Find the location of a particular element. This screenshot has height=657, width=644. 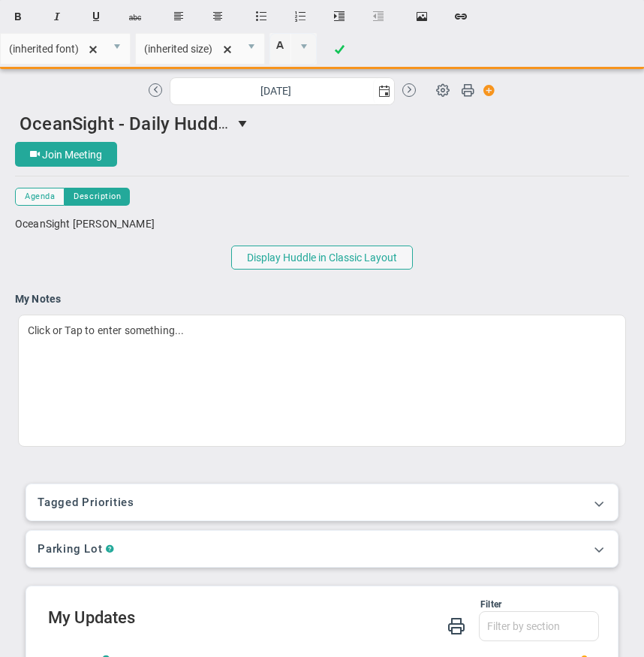

div: Click or Tap to enter something... is located at coordinates (322, 381).